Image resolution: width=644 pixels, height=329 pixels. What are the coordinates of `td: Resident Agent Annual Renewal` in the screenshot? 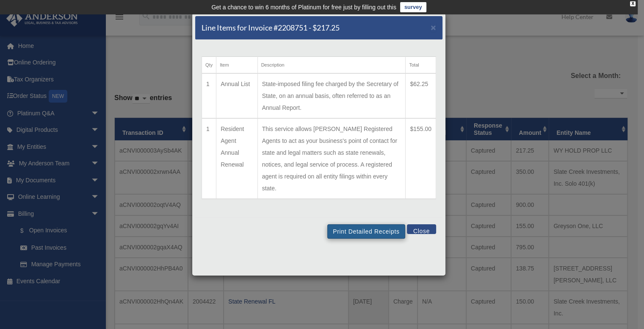 It's located at (237, 159).